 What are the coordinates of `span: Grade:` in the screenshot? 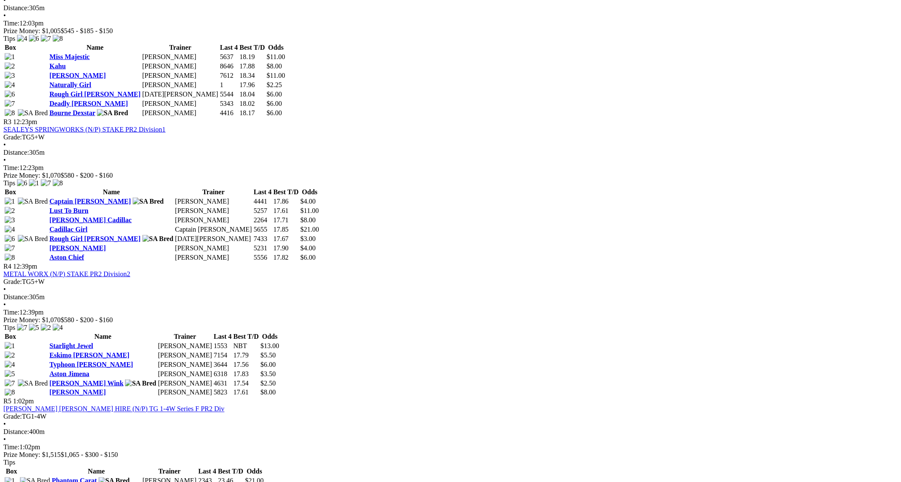 It's located at (13, 281).